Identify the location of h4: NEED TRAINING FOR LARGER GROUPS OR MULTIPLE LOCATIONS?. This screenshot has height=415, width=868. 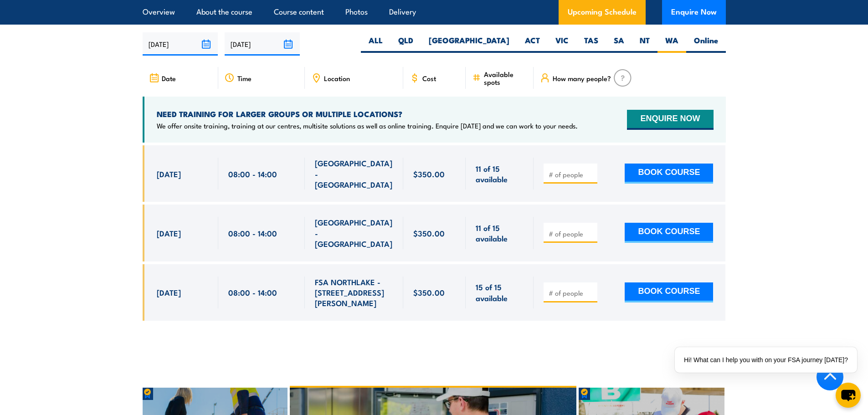
(368, 114).